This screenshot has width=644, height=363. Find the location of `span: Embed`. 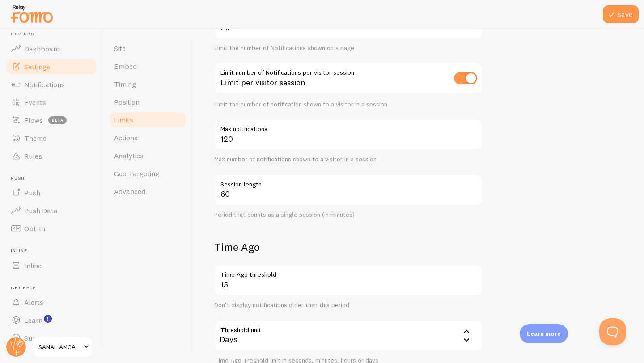

span: Embed is located at coordinates (125, 66).